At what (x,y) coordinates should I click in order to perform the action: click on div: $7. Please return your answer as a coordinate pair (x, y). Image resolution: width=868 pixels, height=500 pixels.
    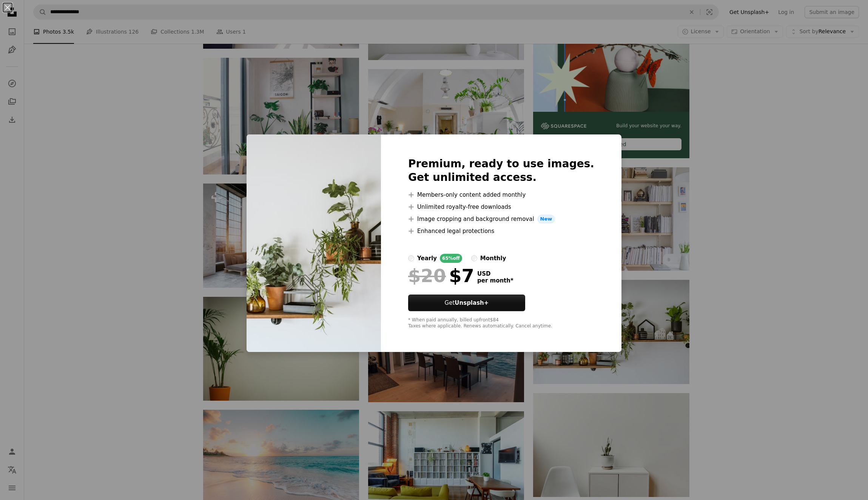
    Looking at the image, I should click on (441, 276).